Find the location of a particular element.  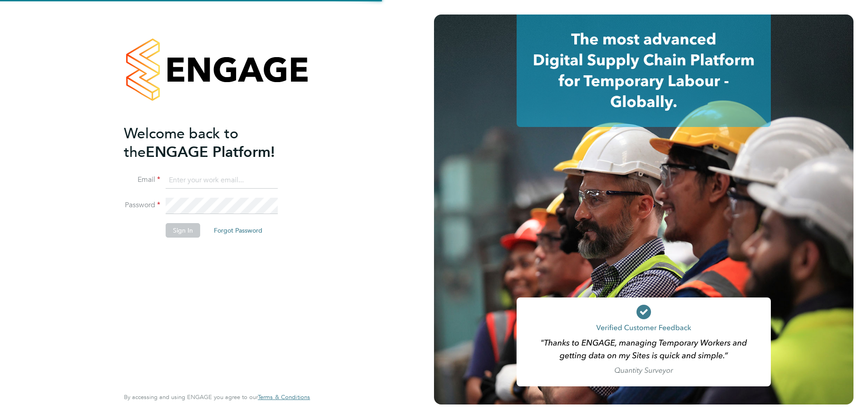

button: Forgot Password is located at coordinates (237, 230).